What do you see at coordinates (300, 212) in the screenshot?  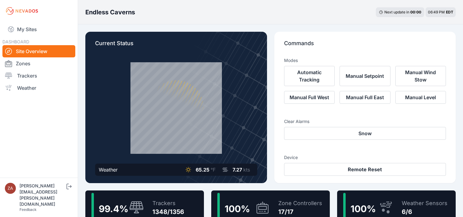 I see `div: 17/17` at bounding box center [300, 212].